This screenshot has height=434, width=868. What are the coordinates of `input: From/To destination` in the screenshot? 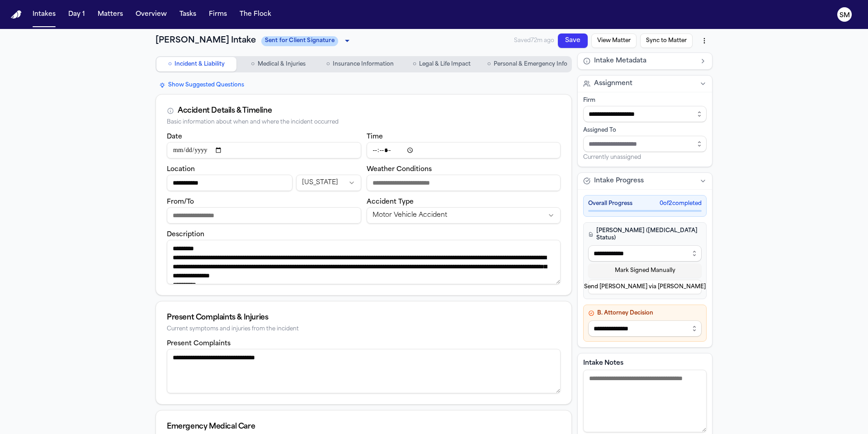 It's located at (264, 216).